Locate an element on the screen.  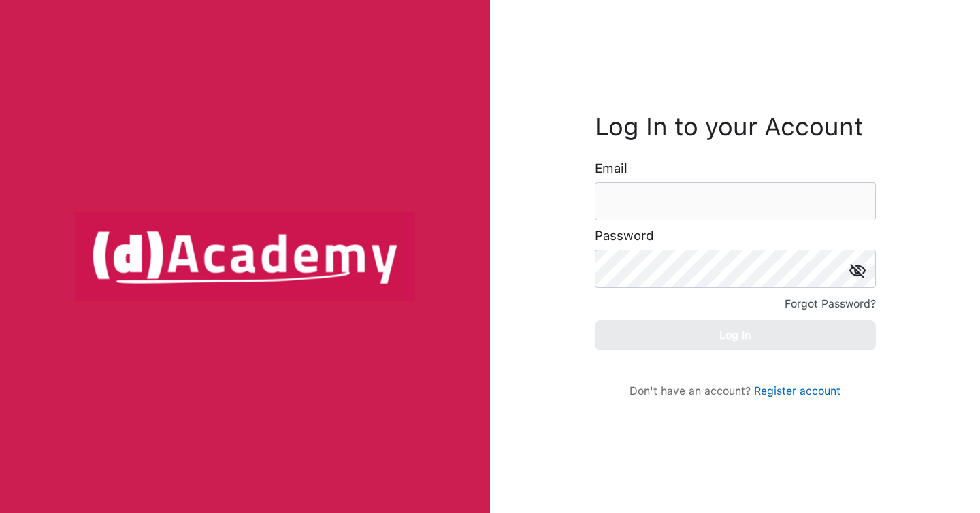
label: Password is located at coordinates (624, 236).